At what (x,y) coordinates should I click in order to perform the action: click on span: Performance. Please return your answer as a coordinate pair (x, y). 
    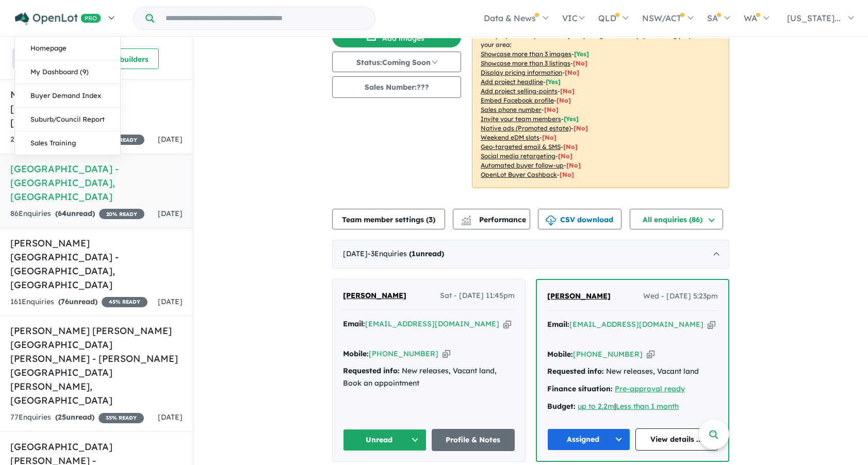
    Looking at the image, I should click on (494, 220).